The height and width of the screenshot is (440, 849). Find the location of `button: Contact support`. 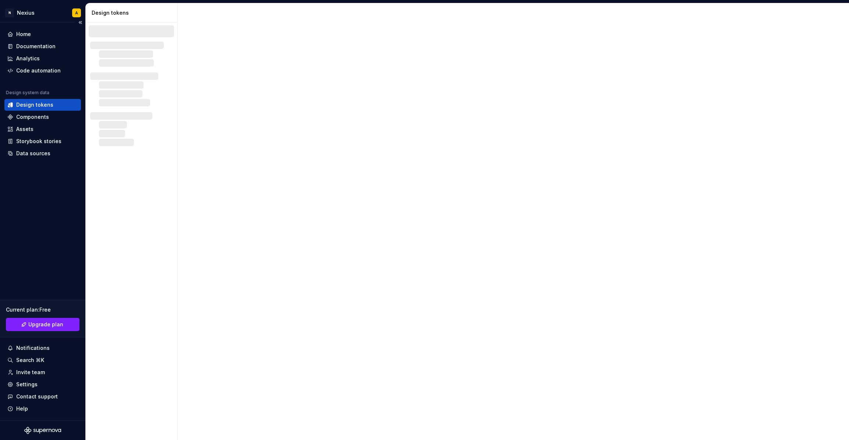

button: Contact support is located at coordinates (43, 397).